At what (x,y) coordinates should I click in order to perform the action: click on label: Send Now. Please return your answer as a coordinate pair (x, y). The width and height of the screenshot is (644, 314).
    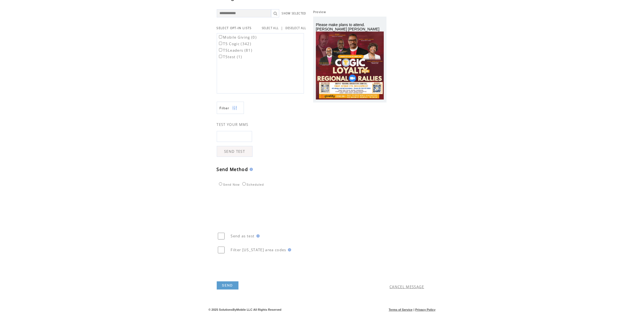
    Looking at the image, I should click on (229, 185).